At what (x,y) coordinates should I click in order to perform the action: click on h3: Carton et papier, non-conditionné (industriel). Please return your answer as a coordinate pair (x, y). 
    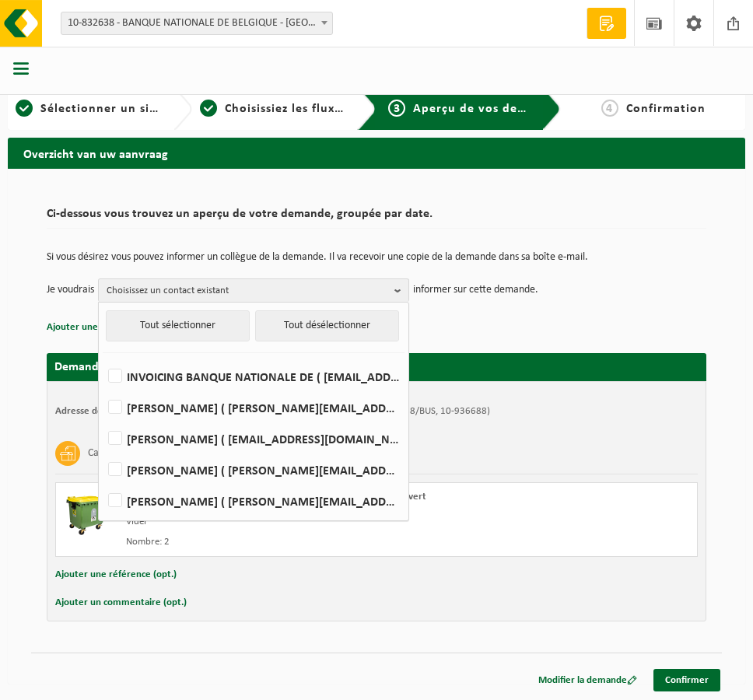
    Looking at the image, I should click on (186, 453).